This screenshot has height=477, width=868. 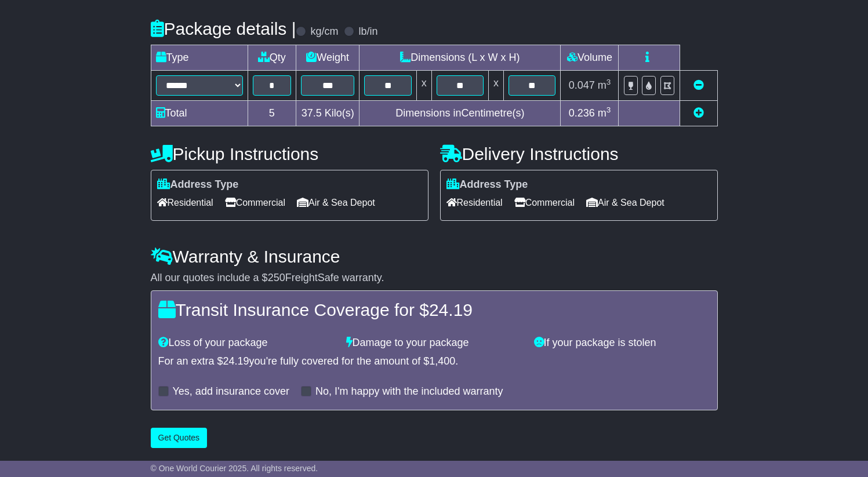 I want to click on span: 0.236, so click(x=582, y=113).